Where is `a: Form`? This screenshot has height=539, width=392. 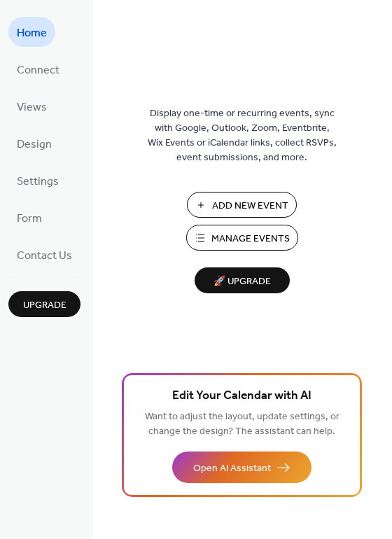
a: Form is located at coordinates (30, 217).